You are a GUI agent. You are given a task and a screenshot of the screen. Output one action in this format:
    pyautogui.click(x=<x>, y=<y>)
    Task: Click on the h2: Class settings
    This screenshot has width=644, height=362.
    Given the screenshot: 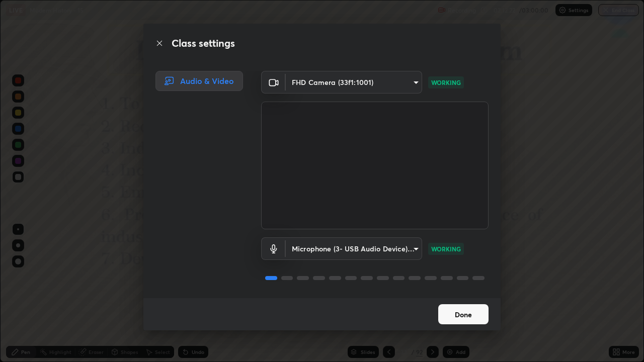 What is the action you would take?
    pyautogui.click(x=203, y=43)
    